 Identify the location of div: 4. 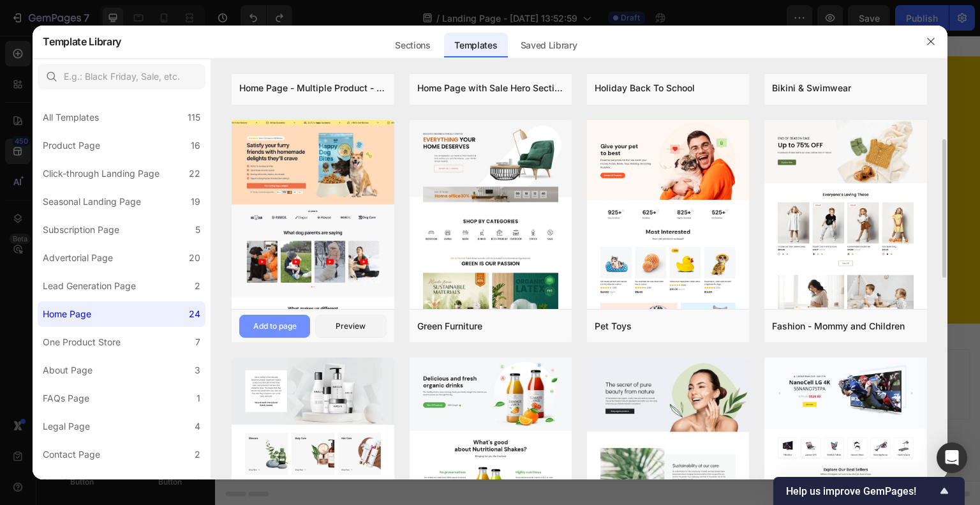
(197, 426).